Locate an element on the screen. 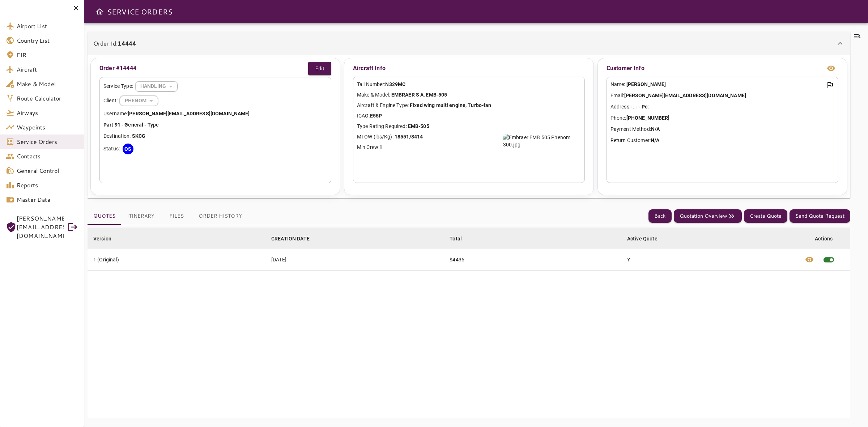 The width and height of the screenshot is (868, 427). span: Make & Model is located at coordinates (47, 84).